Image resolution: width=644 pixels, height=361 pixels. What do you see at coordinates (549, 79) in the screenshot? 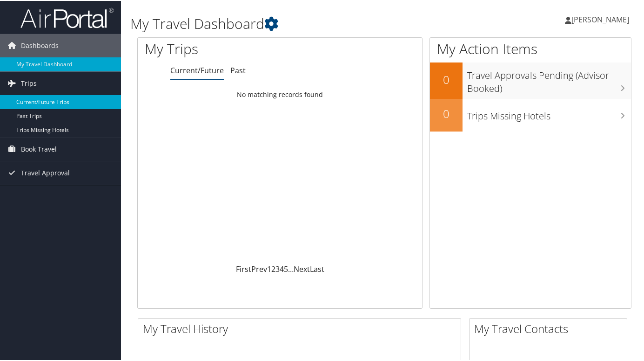
I see `h3: Travel Approvals Pending (Advisor Booked)` at bounding box center [549, 79].